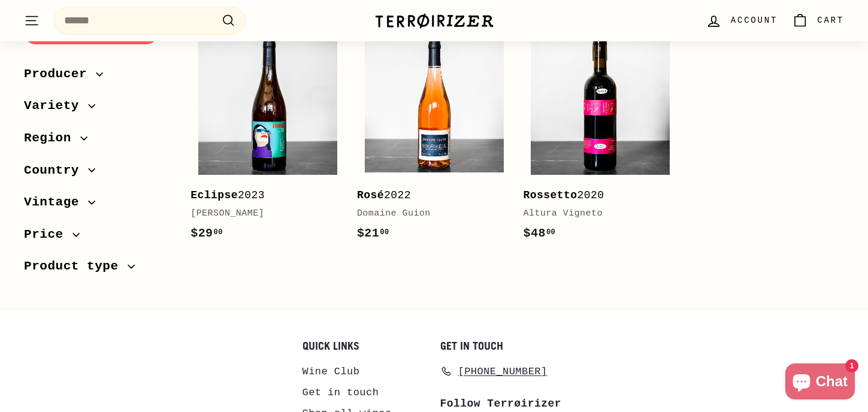  What do you see at coordinates (818, 20) in the screenshot?
I see `a: Cart` at bounding box center [818, 20].